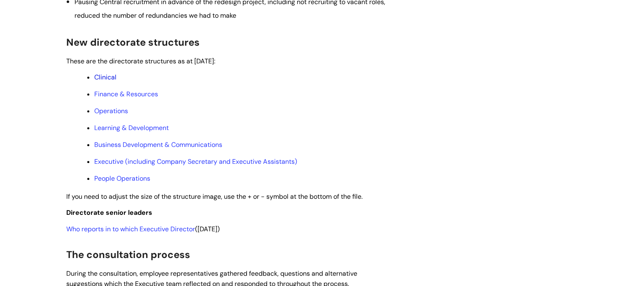 This screenshot has width=626, height=286. What do you see at coordinates (131, 128) in the screenshot?
I see `a: Learning & Development` at bounding box center [131, 128].